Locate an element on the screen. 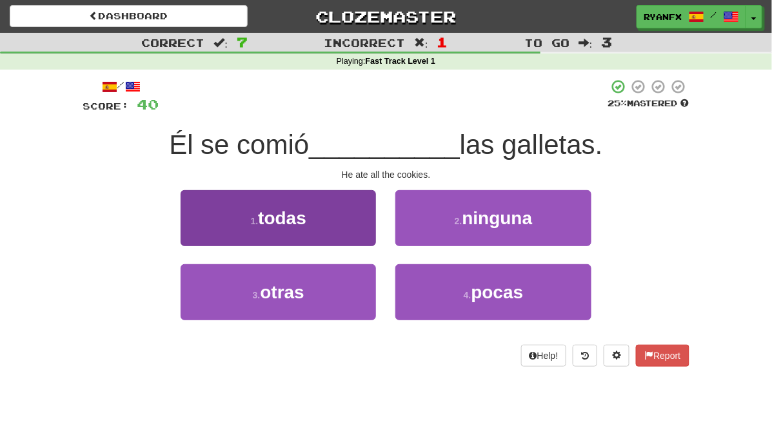  span: ninguna is located at coordinates (497, 218).